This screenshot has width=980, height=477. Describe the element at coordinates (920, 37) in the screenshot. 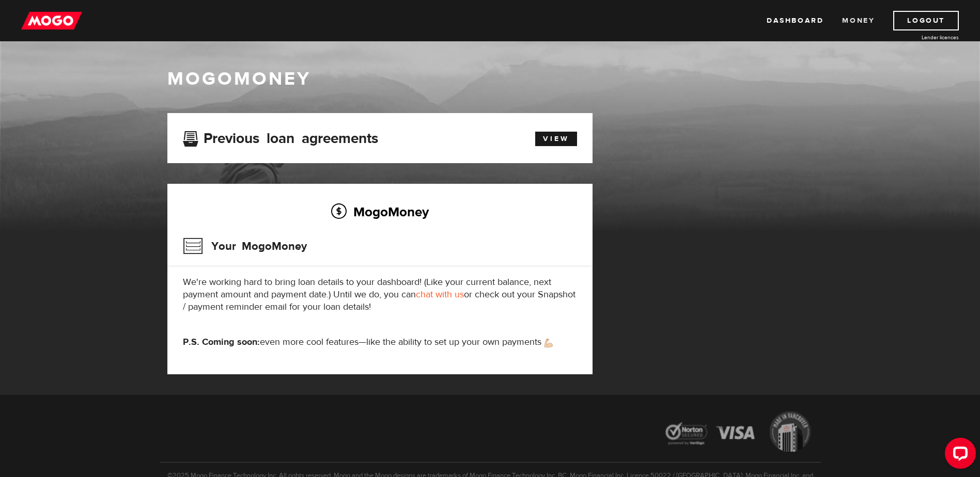

I see `a: Lender licences` at that location.